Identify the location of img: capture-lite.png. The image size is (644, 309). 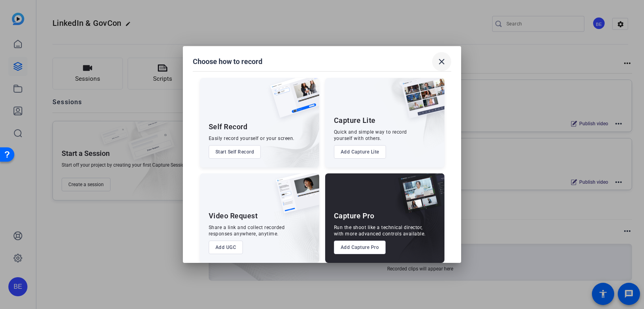
(420, 102).